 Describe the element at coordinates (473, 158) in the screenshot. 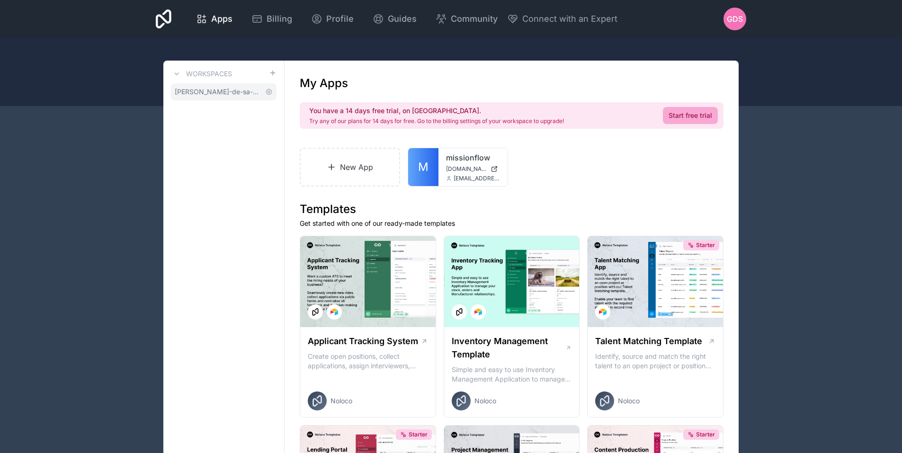

I see `a: missionflow` at that location.